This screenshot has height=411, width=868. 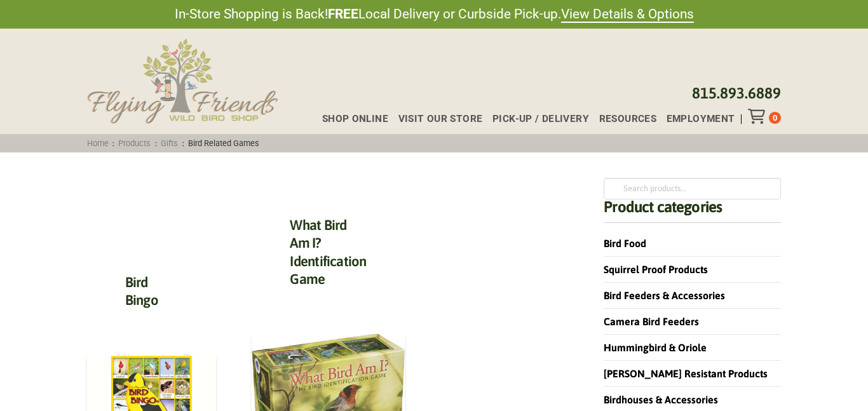 What do you see at coordinates (692, 211) in the screenshot?
I see `h4: Product categories` at bounding box center [692, 211].